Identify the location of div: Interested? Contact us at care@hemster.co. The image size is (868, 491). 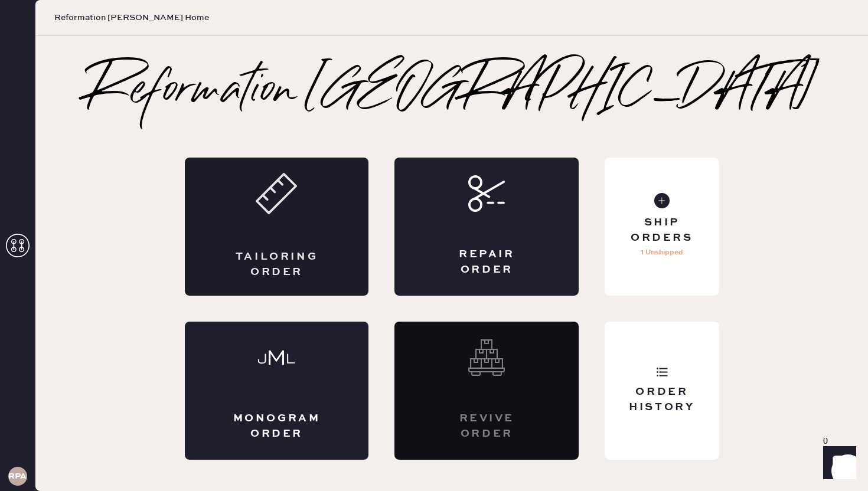
(486, 391).